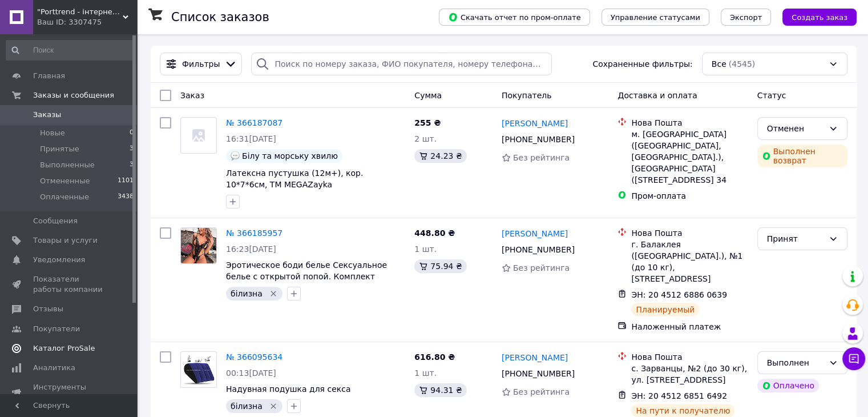 The height and width of the screenshot is (417, 868). I want to click on button: Скачать отчет по пром-оплате, so click(515, 17).